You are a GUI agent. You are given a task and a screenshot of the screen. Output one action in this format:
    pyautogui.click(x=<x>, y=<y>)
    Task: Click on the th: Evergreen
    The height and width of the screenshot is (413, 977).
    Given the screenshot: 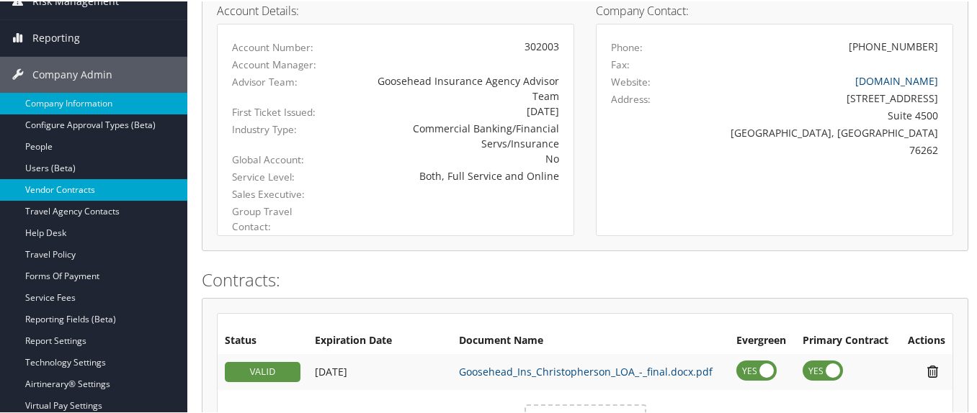 What is the action you would take?
    pyautogui.click(x=762, y=340)
    